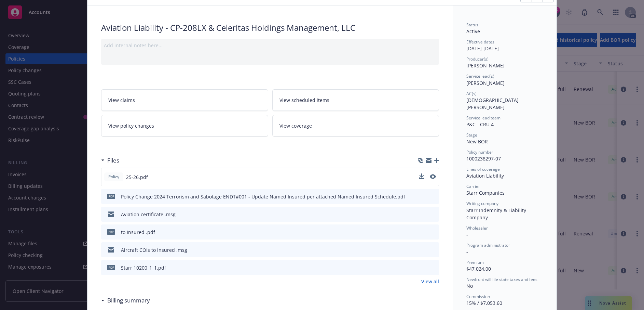  What do you see at coordinates (484, 303) in the screenshot?
I see `span: 15% / $7,053.60` at bounding box center [484, 303].